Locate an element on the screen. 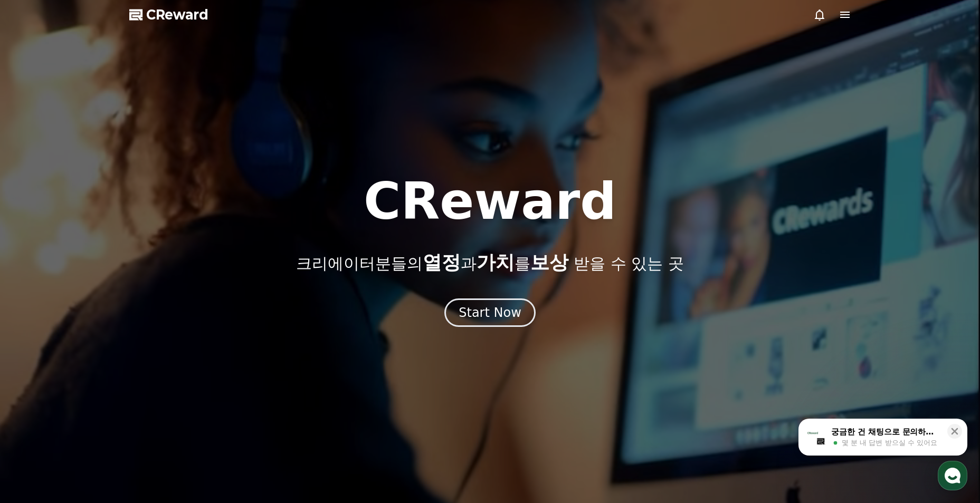 The image size is (980, 503). span: CReward is located at coordinates (177, 15).